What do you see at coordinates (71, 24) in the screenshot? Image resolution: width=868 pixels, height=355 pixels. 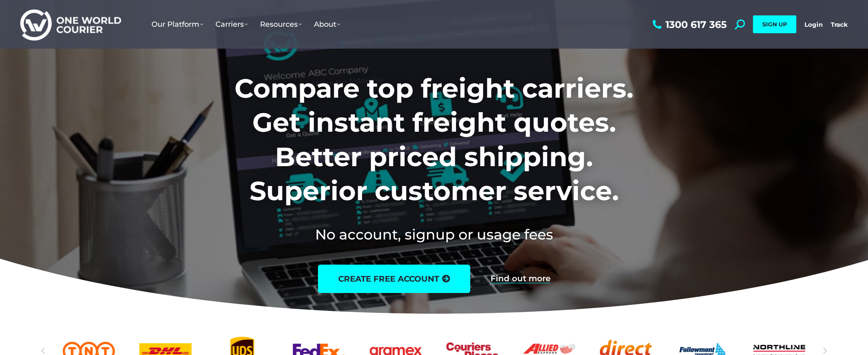 I see `img: One World Courier` at bounding box center [71, 24].